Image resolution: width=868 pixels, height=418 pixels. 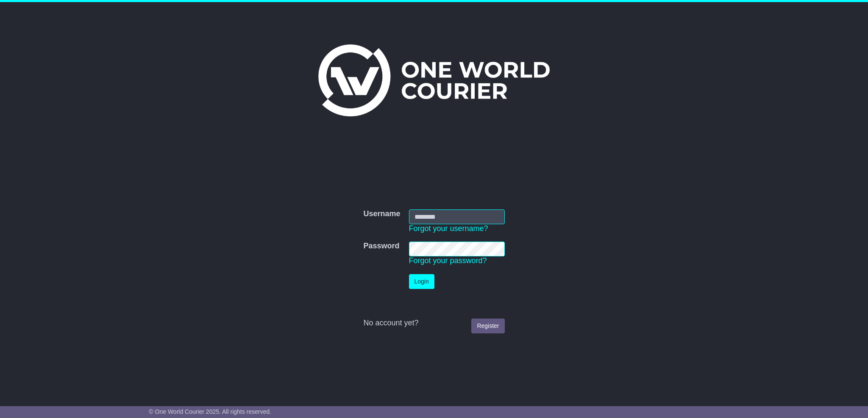 I want to click on a: Forgot your password?, so click(x=448, y=261).